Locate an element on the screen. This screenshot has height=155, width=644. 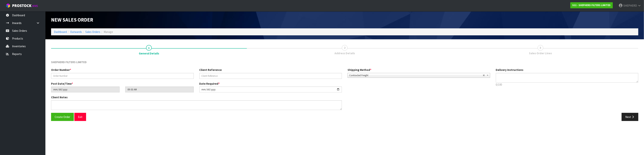
span: ProStock is located at coordinates (22, 6).